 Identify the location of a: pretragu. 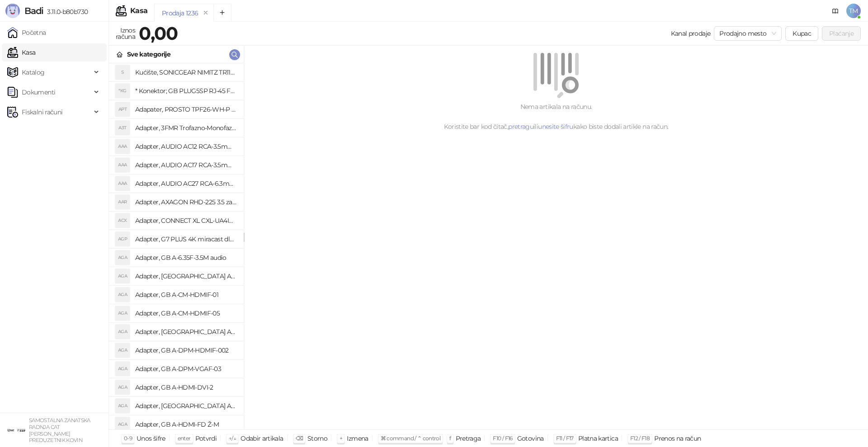
(521, 127).